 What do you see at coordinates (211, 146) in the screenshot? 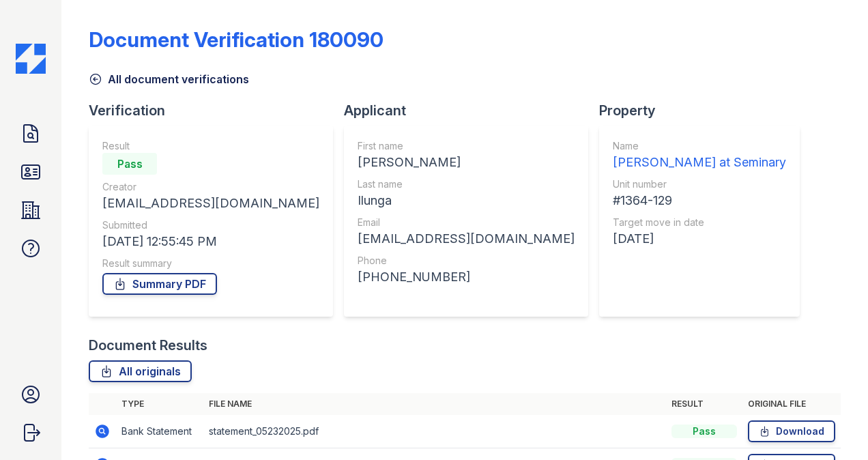
I see `div: Result` at bounding box center [211, 146].